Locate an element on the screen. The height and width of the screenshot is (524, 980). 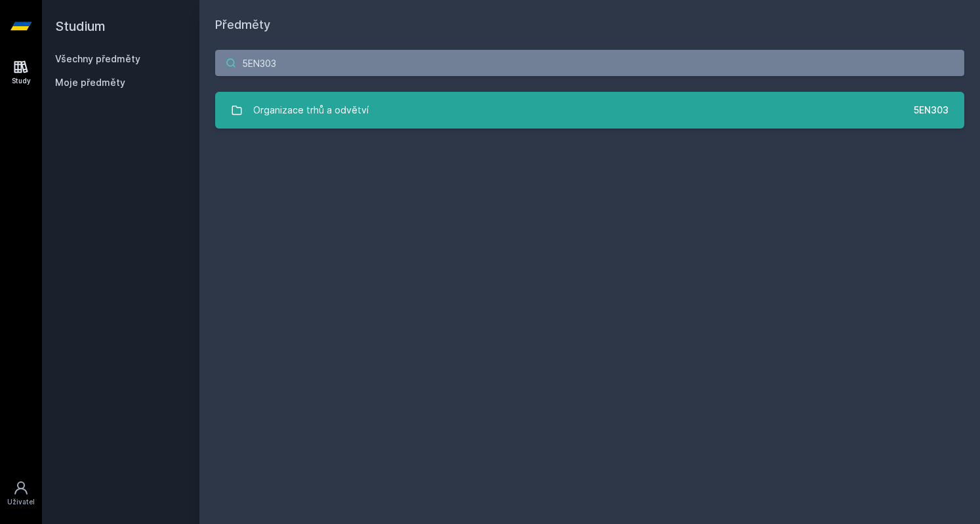
div: Study is located at coordinates (21, 81).